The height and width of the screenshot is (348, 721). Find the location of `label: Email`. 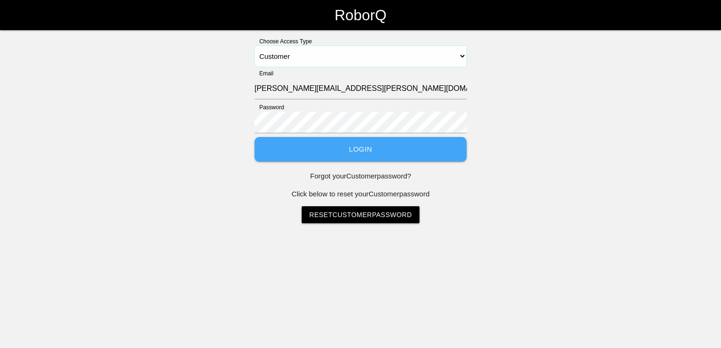

label: Email is located at coordinates (264, 74).